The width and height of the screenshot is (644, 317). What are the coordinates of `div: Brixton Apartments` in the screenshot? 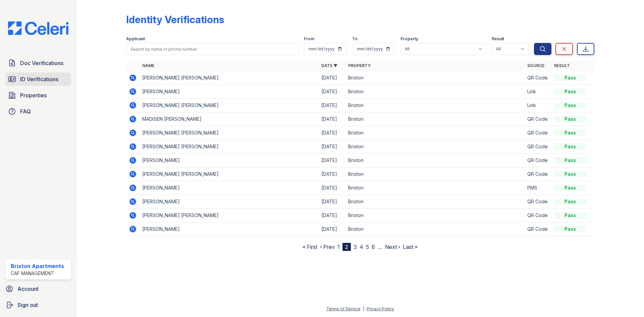 It's located at (37, 265).